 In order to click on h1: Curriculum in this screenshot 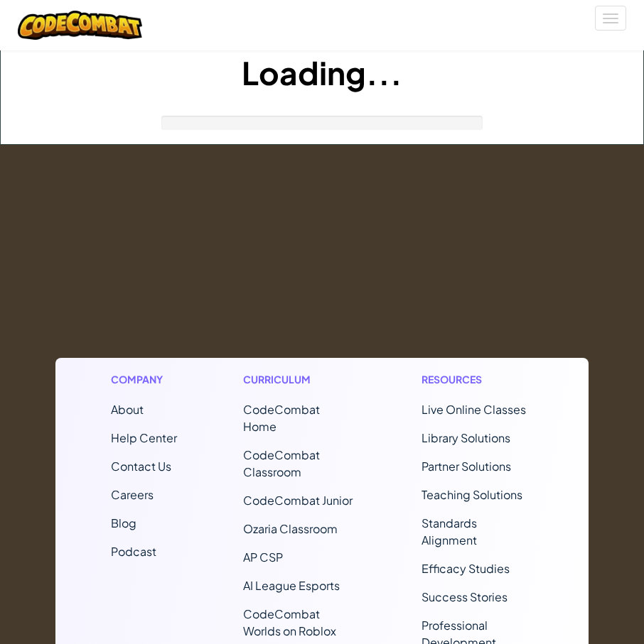, I will do `click(300, 380)`.